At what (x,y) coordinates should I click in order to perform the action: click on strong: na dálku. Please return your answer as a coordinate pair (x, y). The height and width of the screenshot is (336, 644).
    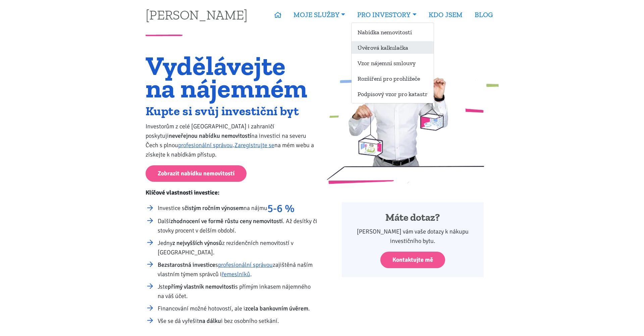
    Looking at the image, I should click on (210, 320).